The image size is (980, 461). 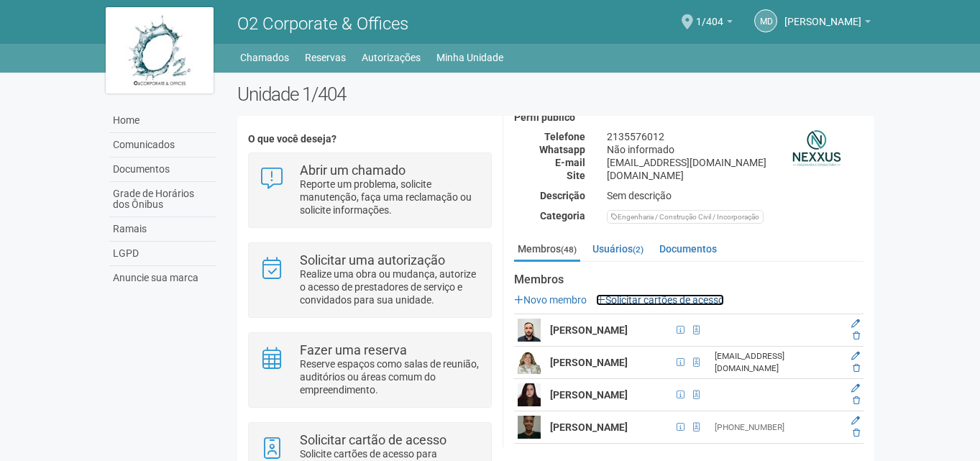 What do you see at coordinates (163, 199) in the screenshot?
I see `a: Grade de Horários dos Ônibus` at bounding box center [163, 199].